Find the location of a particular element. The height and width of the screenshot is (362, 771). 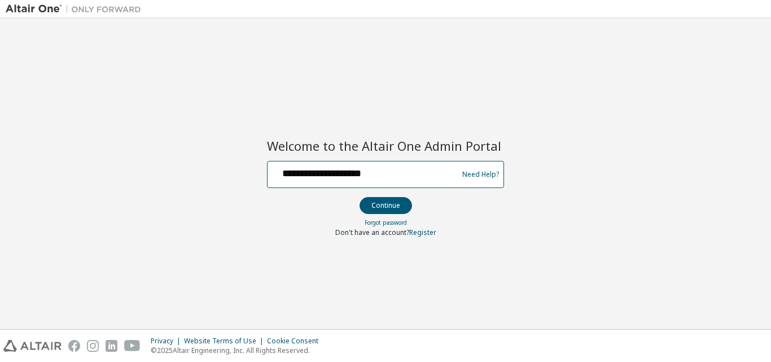

img: facebook.svg is located at coordinates (74, 345).